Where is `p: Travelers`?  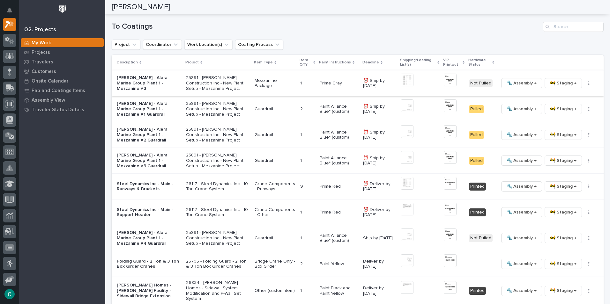
p: Travelers is located at coordinates (42, 62).